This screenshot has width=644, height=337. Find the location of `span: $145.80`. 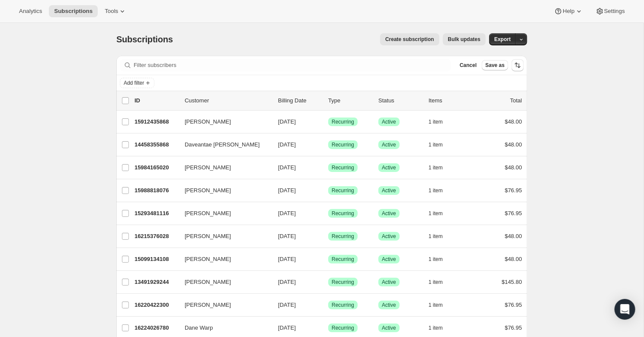

span: $145.80 is located at coordinates (512, 282).